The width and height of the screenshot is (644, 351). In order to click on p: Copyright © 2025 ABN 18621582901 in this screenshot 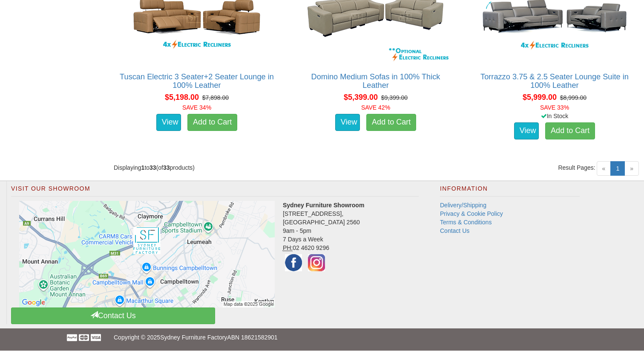, I will do `click(322, 337)`.